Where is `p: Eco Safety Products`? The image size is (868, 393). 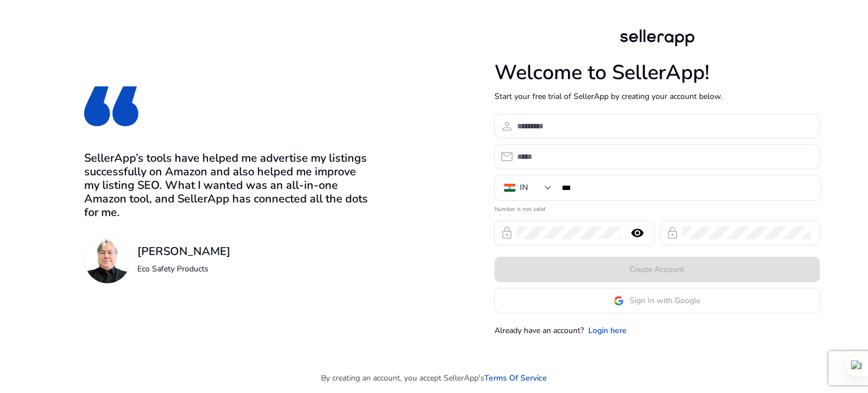 p: Eco Safety Products is located at coordinates (184, 269).